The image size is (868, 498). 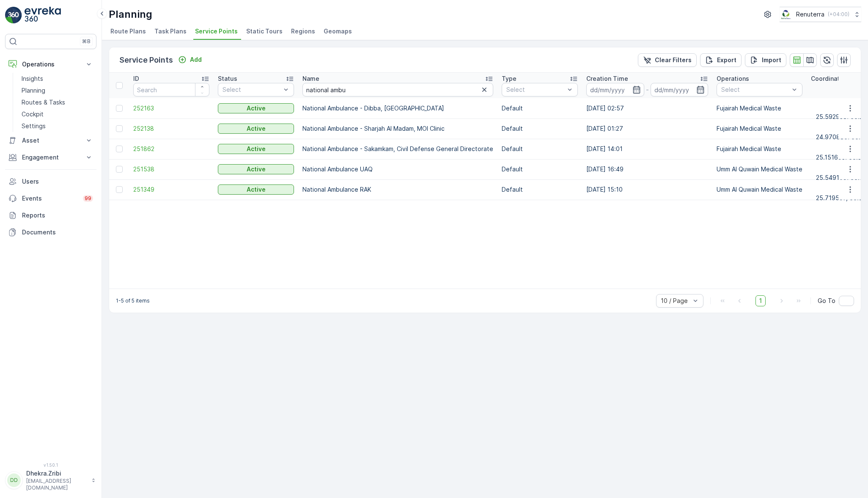 I want to click on p: Service Points, so click(x=146, y=61).